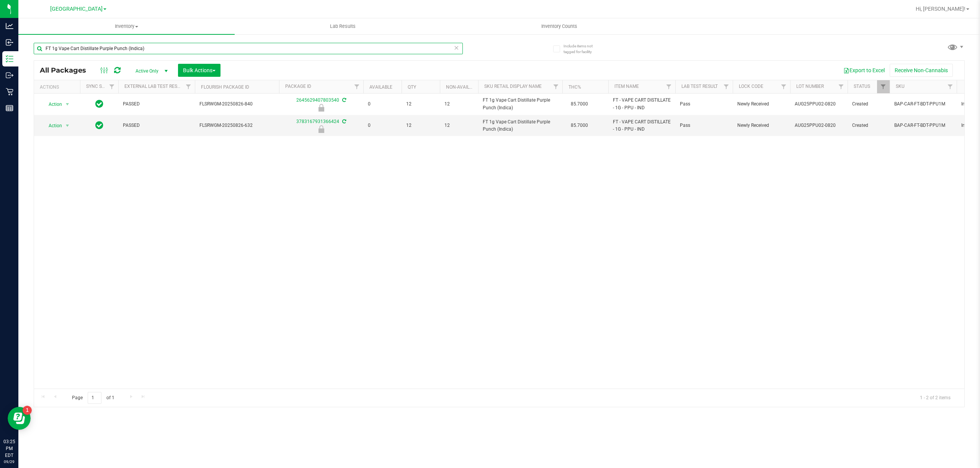 The image size is (980, 468). What do you see at coordinates (248, 49) in the screenshot?
I see `input: Search Package ID, Item Name, SKU, Lot or Part Number...` at bounding box center [248, 49].